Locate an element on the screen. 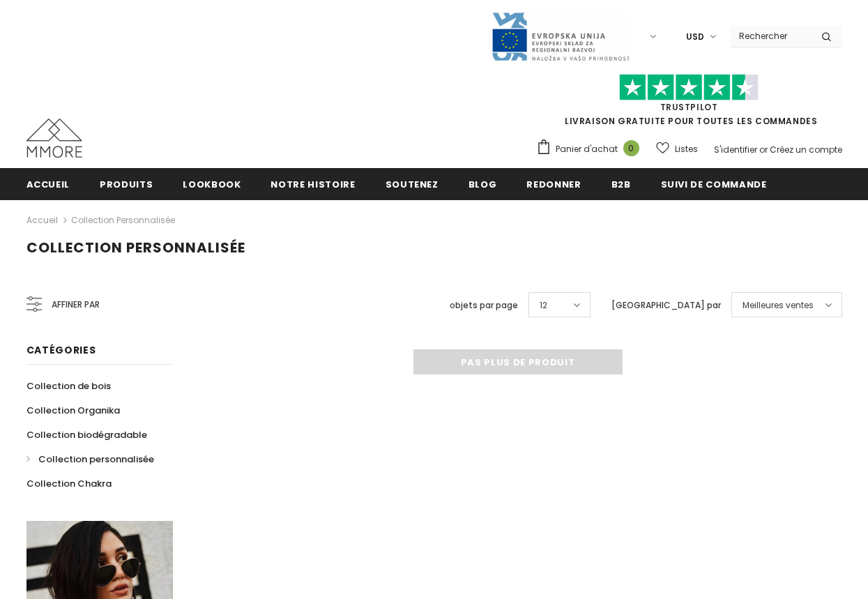 The image size is (868, 599). a: Collection Chakra is located at coordinates (69, 483).